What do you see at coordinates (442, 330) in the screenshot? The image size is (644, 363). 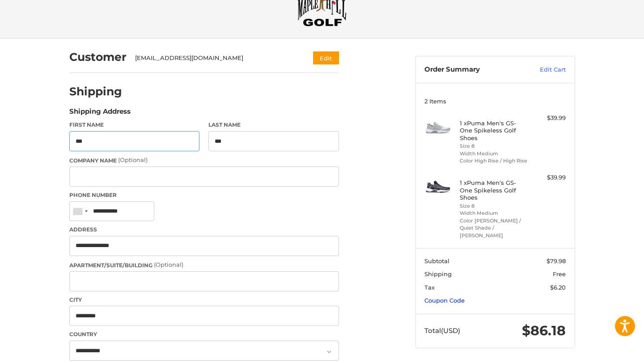 I see `span: Total (USD)` at bounding box center [442, 330].